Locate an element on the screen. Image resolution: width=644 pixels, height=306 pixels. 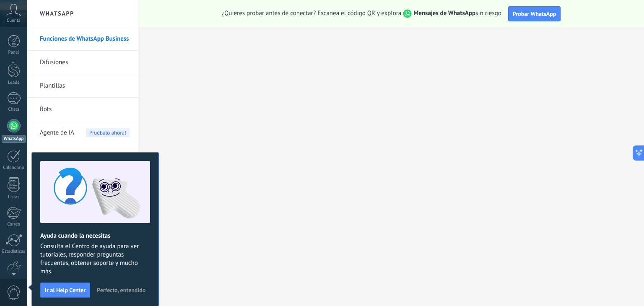
span: Pruébalo ahora! is located at coordinates (108, 132).